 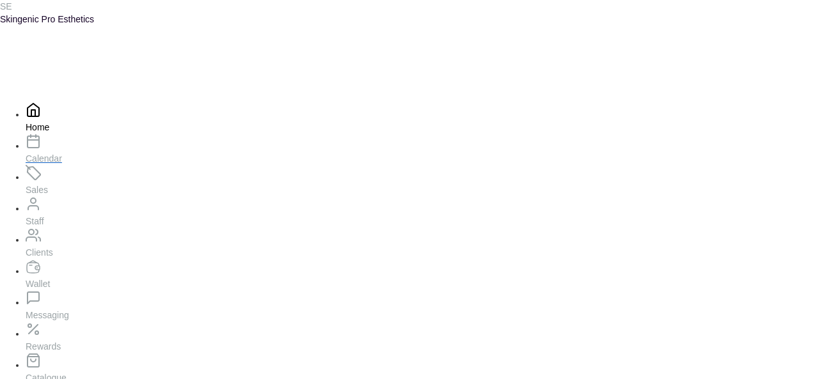 I want to click on p: Home, so click(x=109, y=127).